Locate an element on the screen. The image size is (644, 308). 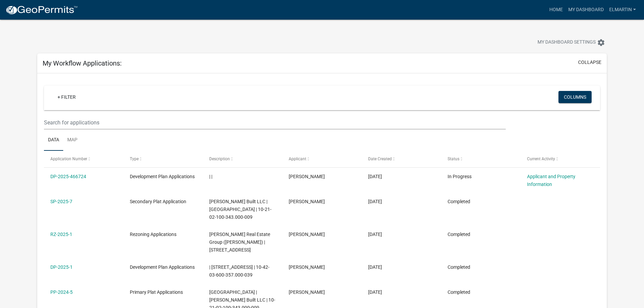
a: Map is located at coordinates (72, 140).